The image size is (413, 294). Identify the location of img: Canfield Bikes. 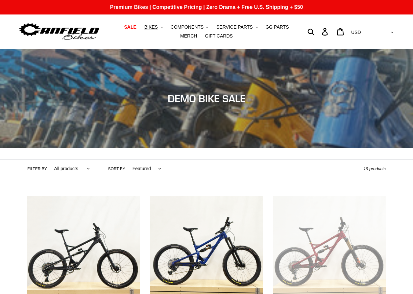
(59, 32).